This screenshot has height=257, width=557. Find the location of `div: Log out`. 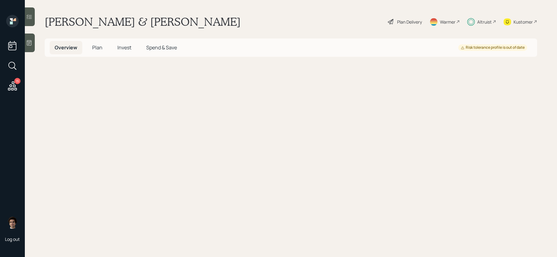

div: Log out is located at coordinates (12, 239).